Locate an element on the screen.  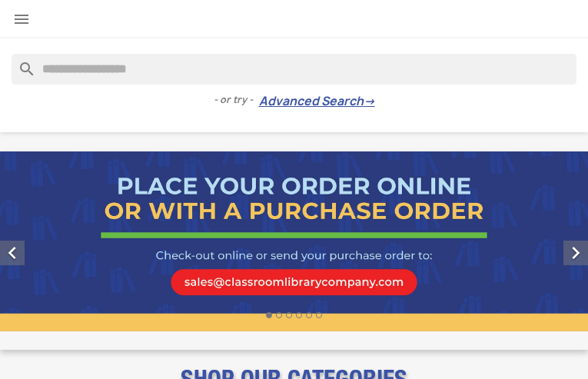
span: - or try - is located at coordinates (236, 100).